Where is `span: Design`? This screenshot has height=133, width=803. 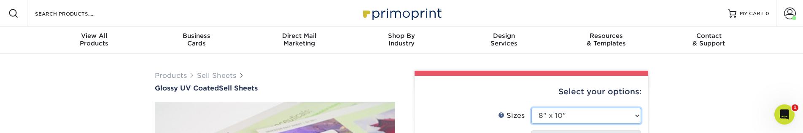 span: Design is located at coordinates (503, 36).